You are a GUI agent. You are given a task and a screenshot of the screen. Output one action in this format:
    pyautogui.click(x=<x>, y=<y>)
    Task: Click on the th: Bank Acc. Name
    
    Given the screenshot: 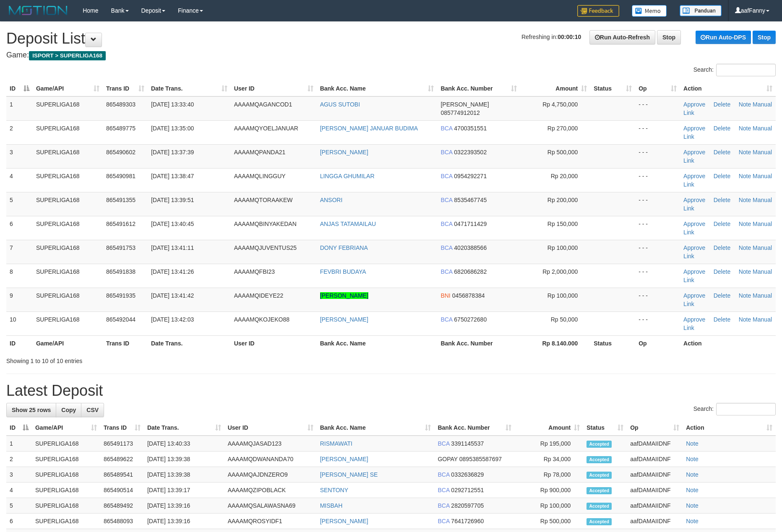 What is the action you would take?
    pyautogui.click(x=377, y=343)
    